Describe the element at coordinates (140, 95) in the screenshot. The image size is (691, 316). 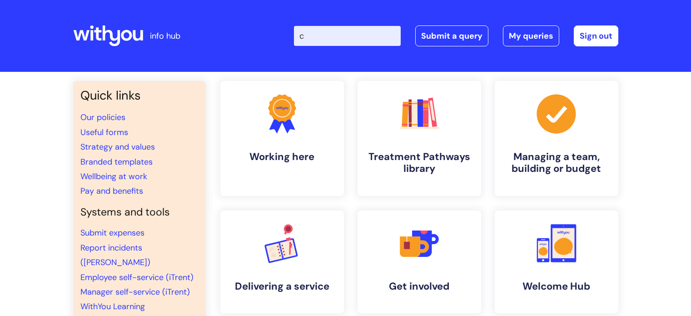
I see `h3: Quick links` at that location.